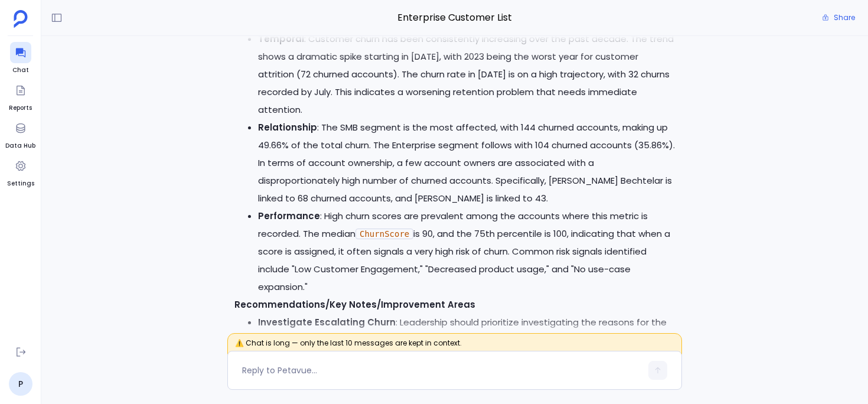 The image size is (868, 404). What do you see at coordinates (288, 127) in the screenshot?
I see `strong: Relationship` at bounding box center [288, 127].